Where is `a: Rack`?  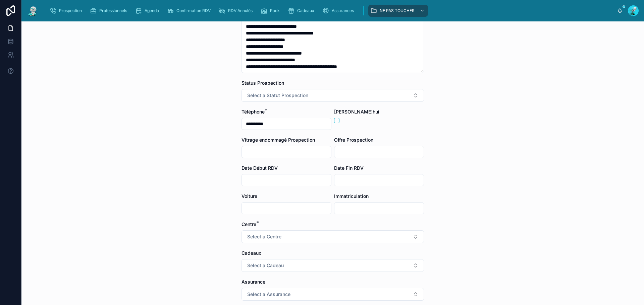 a: Rack is located at coordinates (271, 11).